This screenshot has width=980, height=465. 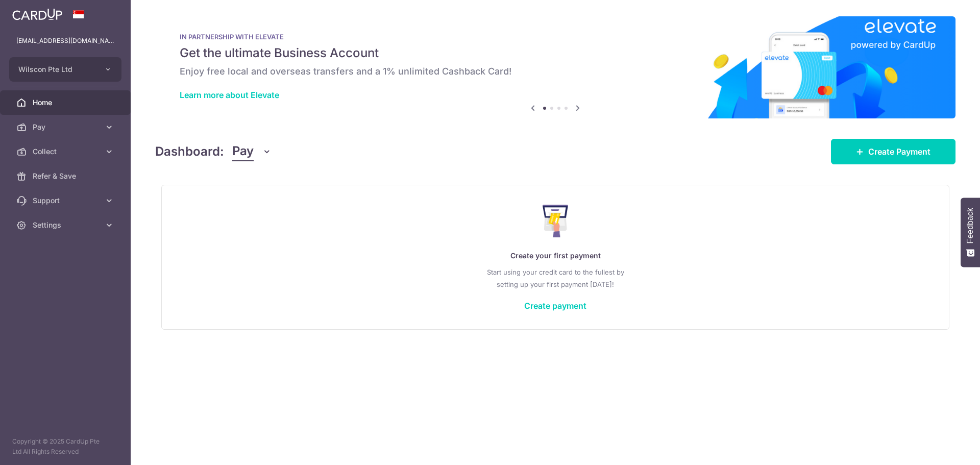 What do you see at coordinates (555, 37) in the screenshot?
I see `p: IN PARTNERSHIP WITH ELEVATE` at bounding box center [555, 37].